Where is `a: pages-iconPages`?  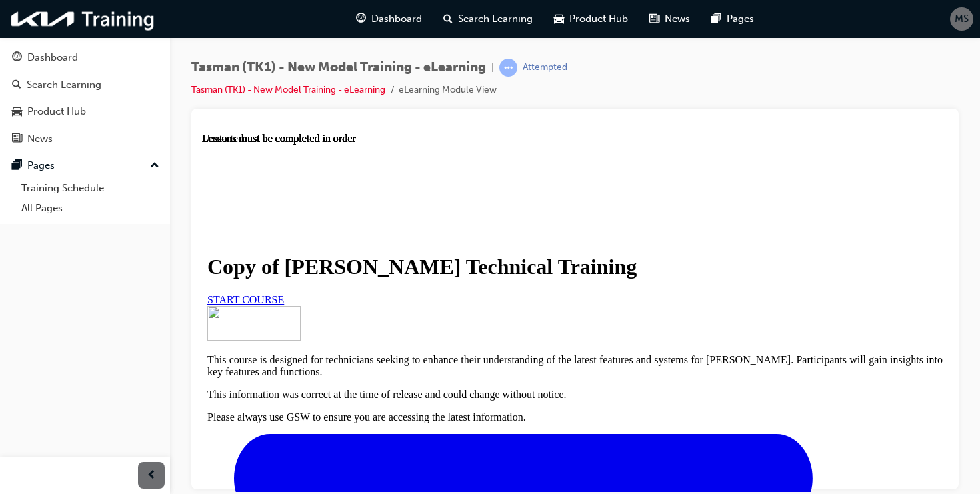 a: pages-iconPages is located at coordinates (733, 19).